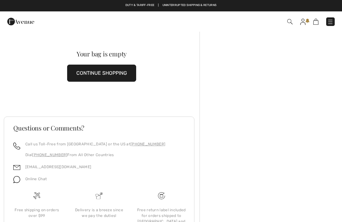 The height and width of the screenshot is (222, 342). What do you see at coordinates (17, 168) in the screenshot?
I see `img: email` at bounding box center [17, 168].